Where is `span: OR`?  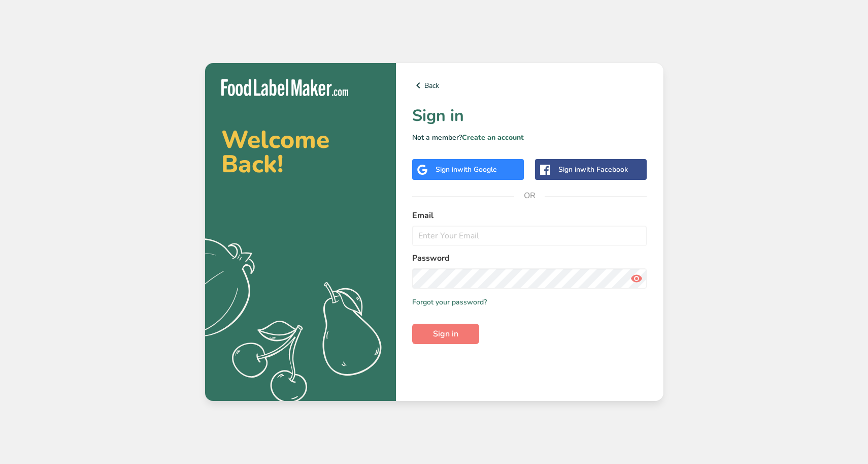
span: OR is located at coordinates (529, 195).